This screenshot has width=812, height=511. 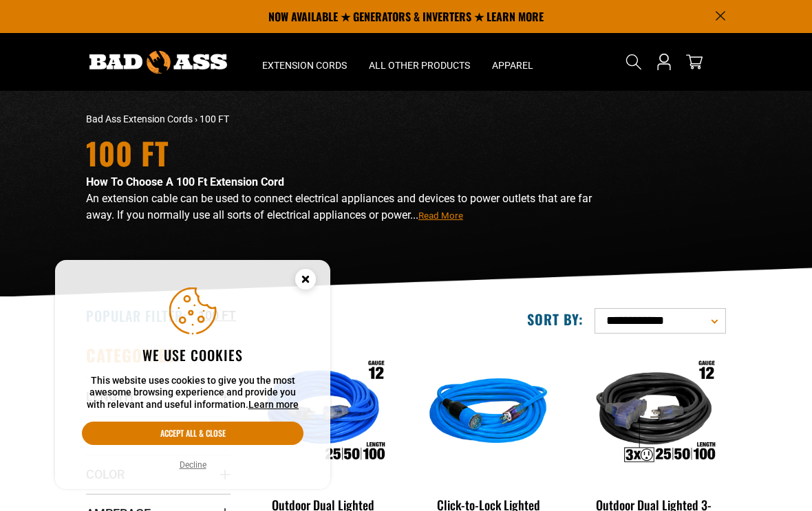 What do you see at coordinates (441, 215) in the screenshot?
I see `span: Read More` at bounding box center [441, 215].